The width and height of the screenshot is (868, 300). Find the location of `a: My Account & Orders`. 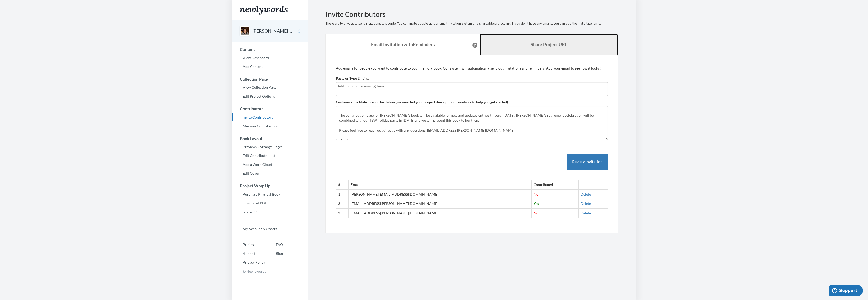

a: My Account & Orders is located at coordinates (270, 229).